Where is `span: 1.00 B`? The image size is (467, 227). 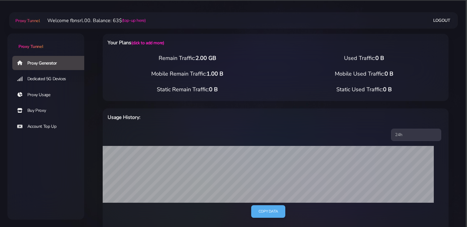
span: 1.00 B is located at coordinates (215, 74).